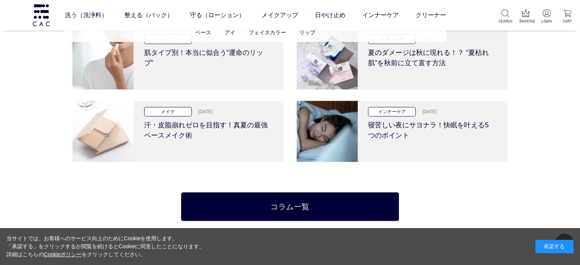 The image size is (580, 265). What do you see at coordinates (168, 112) in the screenshot?
I see `p: メイク` at bounding box center [168, 112].